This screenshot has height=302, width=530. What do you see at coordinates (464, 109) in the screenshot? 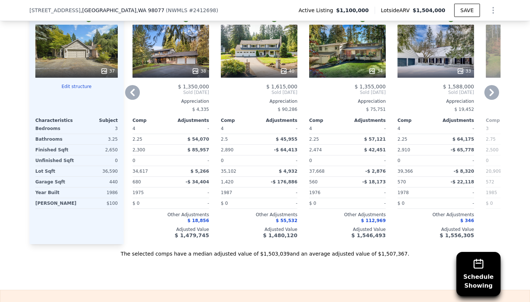
I see `span: $ 19,452` at bounding box center [464, 109].